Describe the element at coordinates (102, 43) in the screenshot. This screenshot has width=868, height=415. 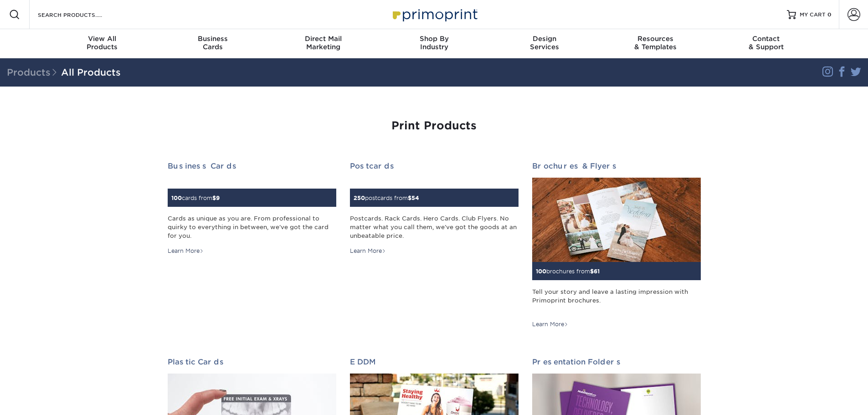
I see `div: Products` at that location.